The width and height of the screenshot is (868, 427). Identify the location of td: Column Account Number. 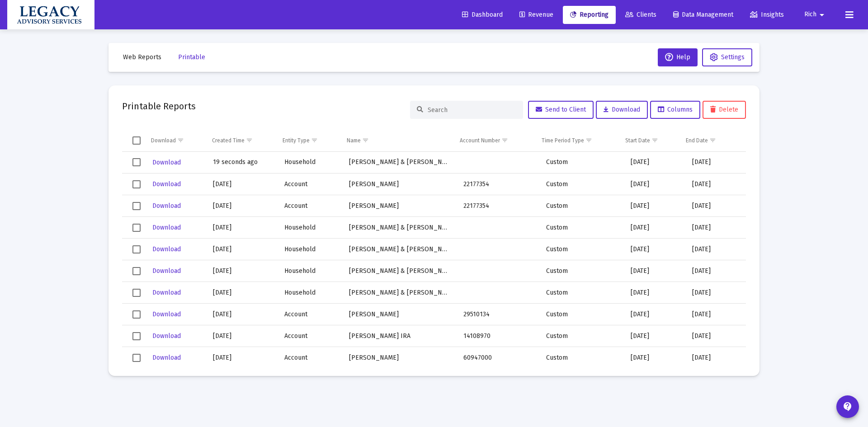
(495, 140).